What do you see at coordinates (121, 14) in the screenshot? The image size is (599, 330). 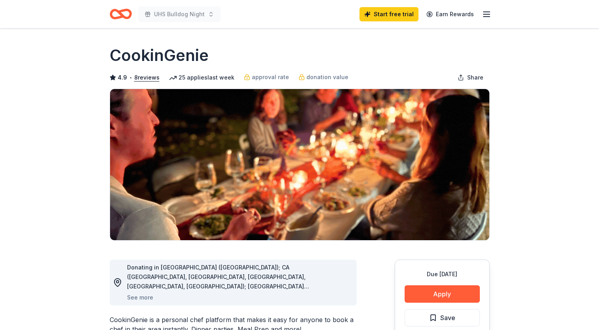 I see `a: Home` at bounding box center [121, 14].